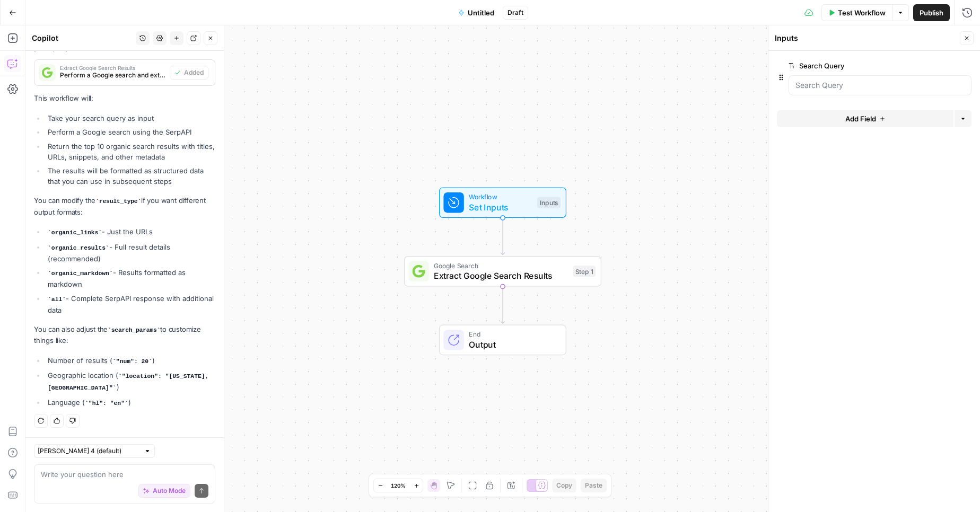 This screenshot has height=512, width=980. What do you see at coordinates (476, 13) in the screenshot?
I see `button: Untitled` at bounding box center [476, 13].